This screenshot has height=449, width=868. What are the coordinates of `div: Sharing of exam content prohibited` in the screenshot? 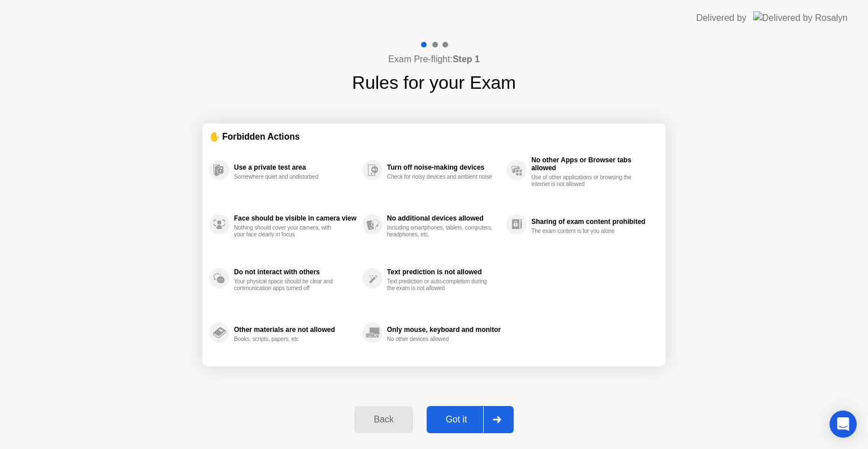 It's located at (593, 222).